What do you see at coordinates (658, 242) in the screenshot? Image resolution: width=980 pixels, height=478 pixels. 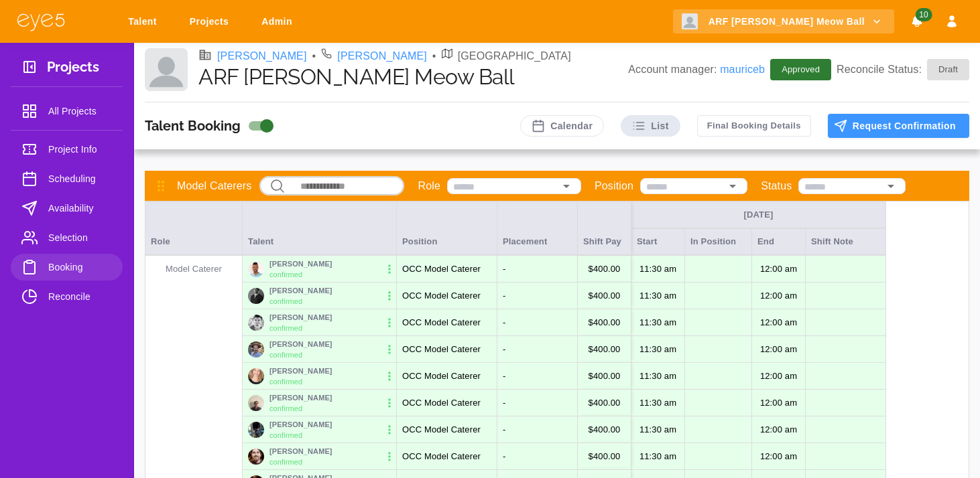 I see `div: Start` at bounding box center [658, 242].